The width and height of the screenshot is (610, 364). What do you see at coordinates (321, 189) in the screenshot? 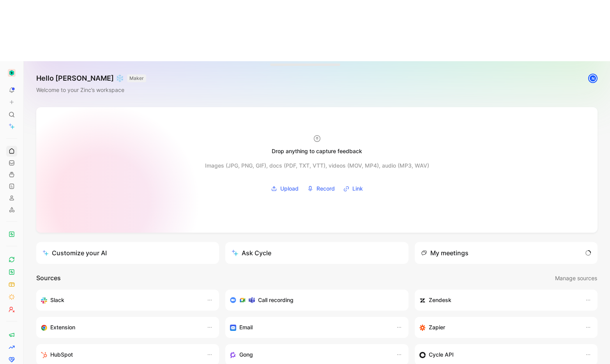
I see `button: Record` at bounding box center [321, 189].